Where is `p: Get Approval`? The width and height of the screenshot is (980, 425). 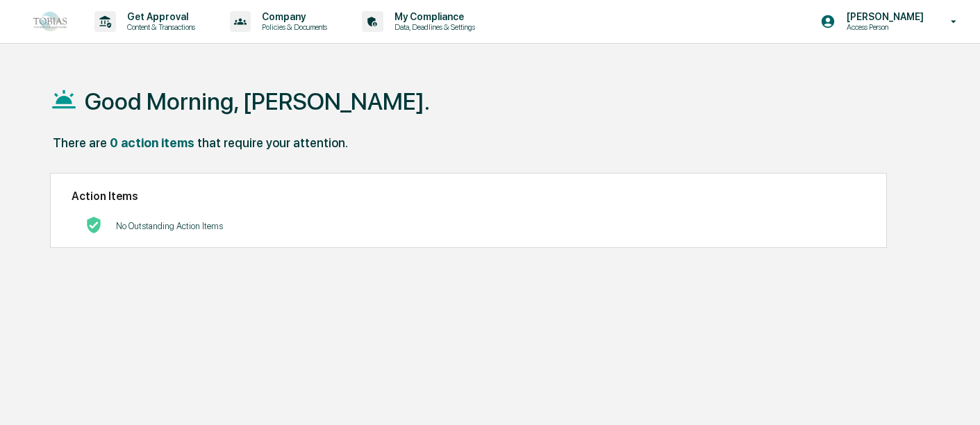
p: Get Approval is located at coordinates (159, 17).